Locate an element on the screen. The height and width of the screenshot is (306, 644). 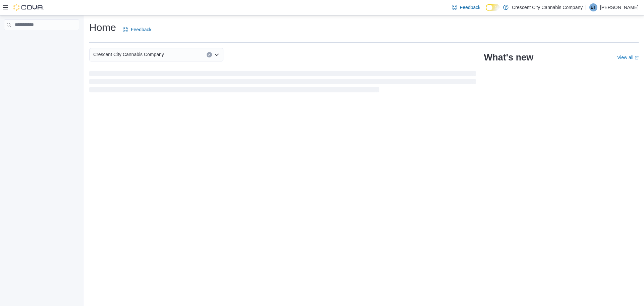
h1: Home is located at coordinates (103, 28).